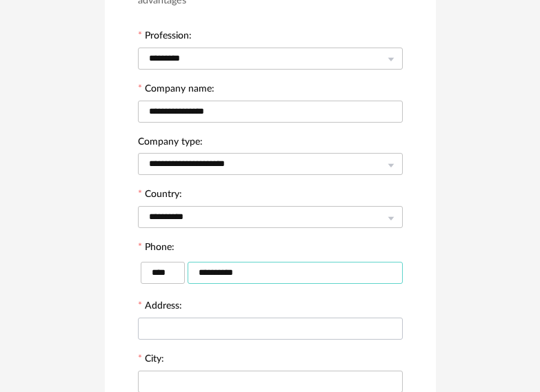 The image size is (540, 392). What do you see at coordinates (155, 249) in the screenshot?
I see `label: Phone:` at bounding box center [155, 249].